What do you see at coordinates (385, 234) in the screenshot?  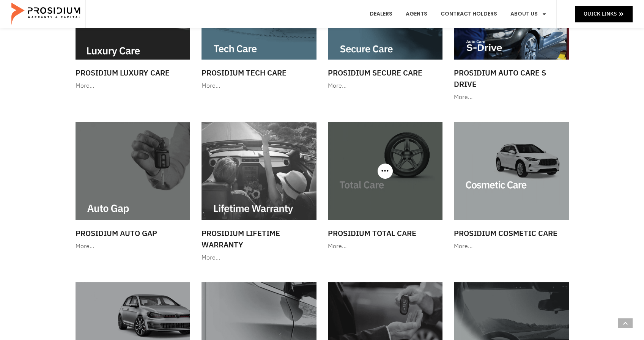 I see `h3: Prosidium Total Care` at bounding box center [385, 234].